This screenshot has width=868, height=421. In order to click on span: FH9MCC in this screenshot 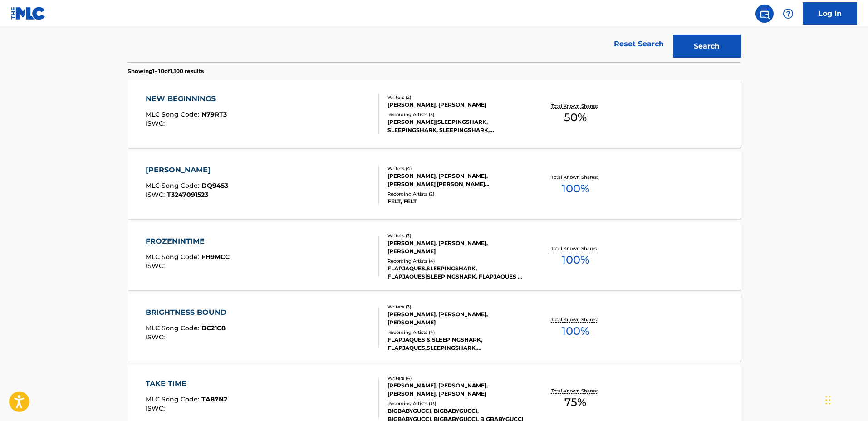, I will do `click(216, 257)`.